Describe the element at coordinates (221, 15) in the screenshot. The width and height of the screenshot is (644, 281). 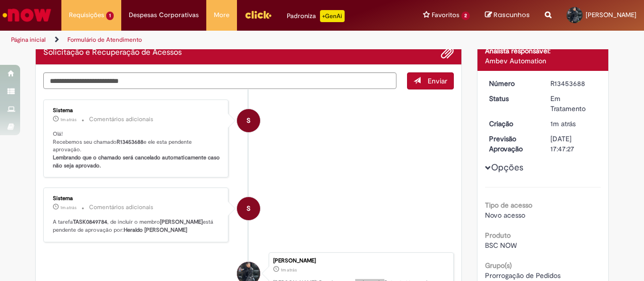
I see `span: More` at that location.